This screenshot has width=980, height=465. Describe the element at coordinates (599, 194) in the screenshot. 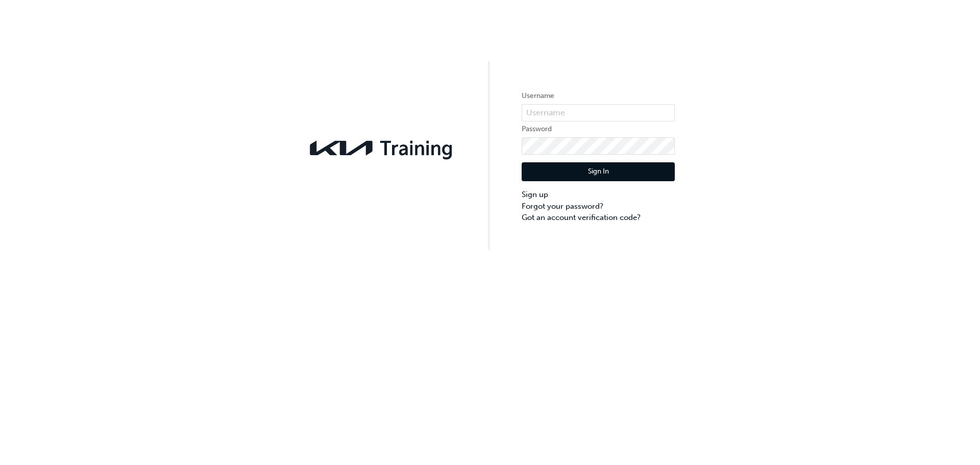

I see `a: Sign up` at that location.